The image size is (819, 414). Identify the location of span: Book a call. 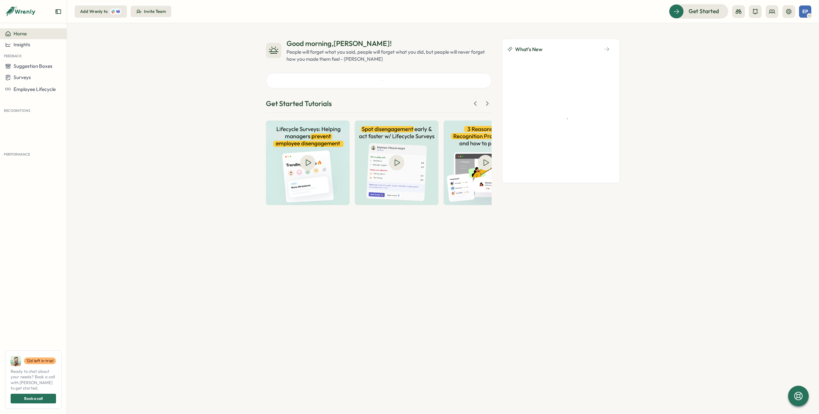
(33, 399).